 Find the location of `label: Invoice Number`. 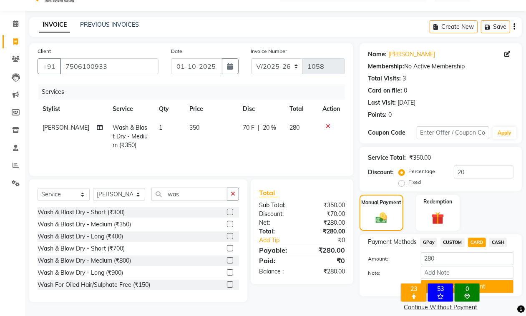

label: Invoice Number is located at coordinates (269, 51).